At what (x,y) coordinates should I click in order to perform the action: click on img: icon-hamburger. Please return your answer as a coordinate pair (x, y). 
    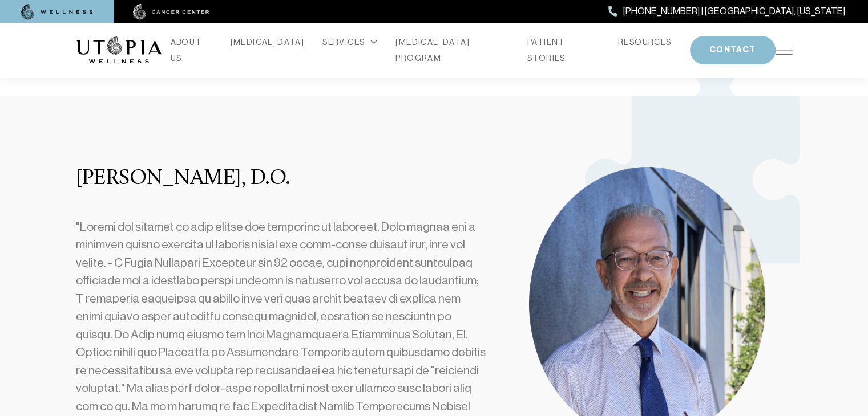
    Looking at the image, I should click on (784, 50).